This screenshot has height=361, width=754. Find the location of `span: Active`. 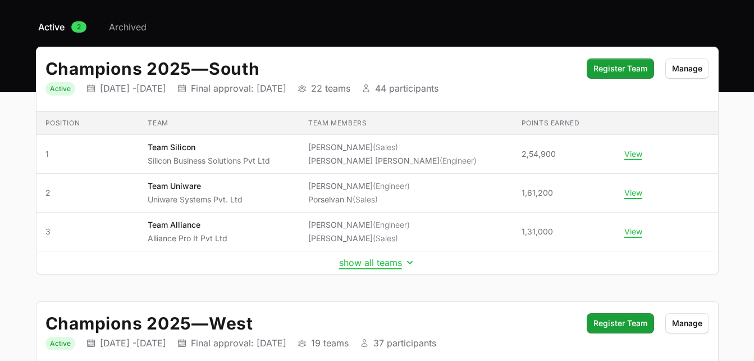

span: Active is located at coordinates (51, 27).